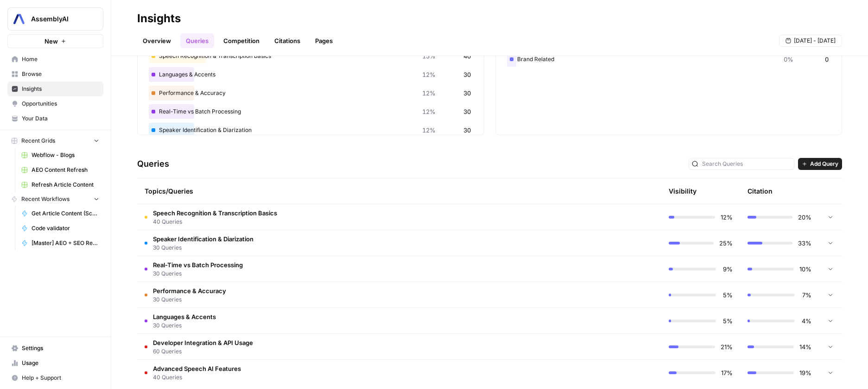 The image size is (868, 389). Describe the element at coordinates (197, 40) in the screenshot. I see `a: Queries` at that location.